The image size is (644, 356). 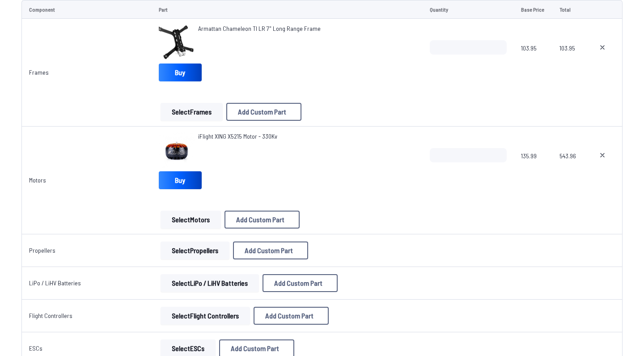 What do you see at coordinates (38, 180) in the screenshot?
I see `a: Motors` at bounding box center [38, 180].